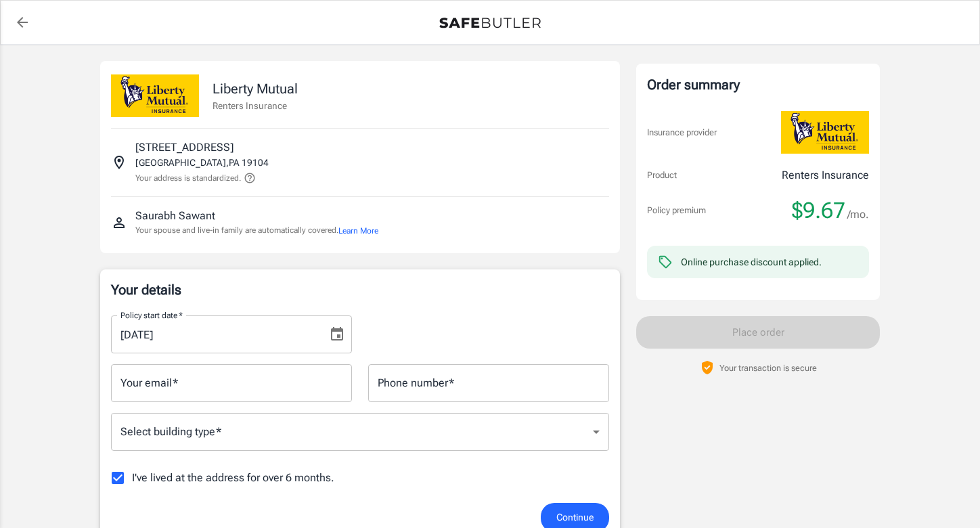 Image resolution: width=980 pixels, height=528 pixels. I want to click on div: Order summary, so click(758, 84).